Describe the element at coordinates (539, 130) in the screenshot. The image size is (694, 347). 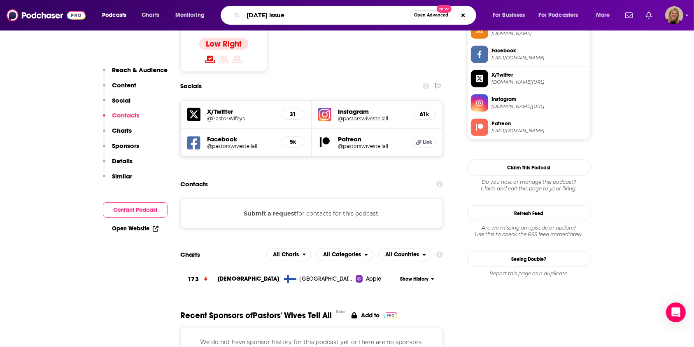
I see `span: https://www.patreon.com/pastorswivestellall` at that location.